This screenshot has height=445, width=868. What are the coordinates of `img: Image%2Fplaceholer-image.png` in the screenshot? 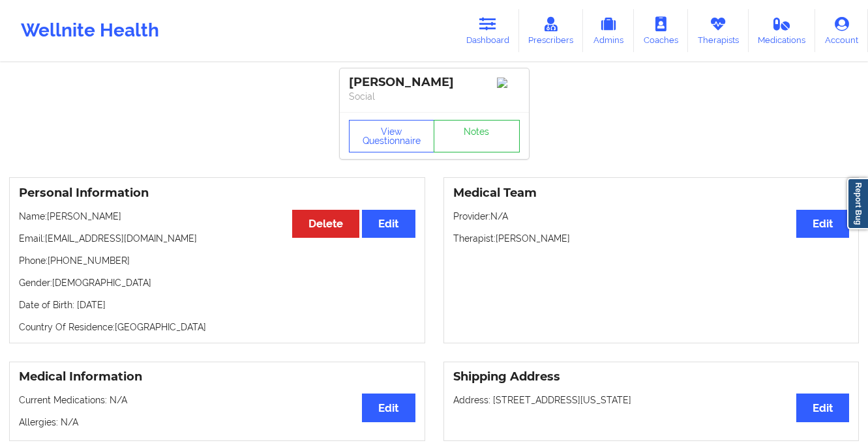 It's located at (508, 82).